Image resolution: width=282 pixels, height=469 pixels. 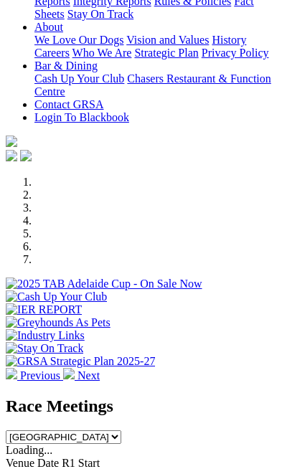 What do you see at coordinates (69, 374) in the screenshot?
I see `img: chevron-right-pager-white.svg` at bounding box center [69, 374].